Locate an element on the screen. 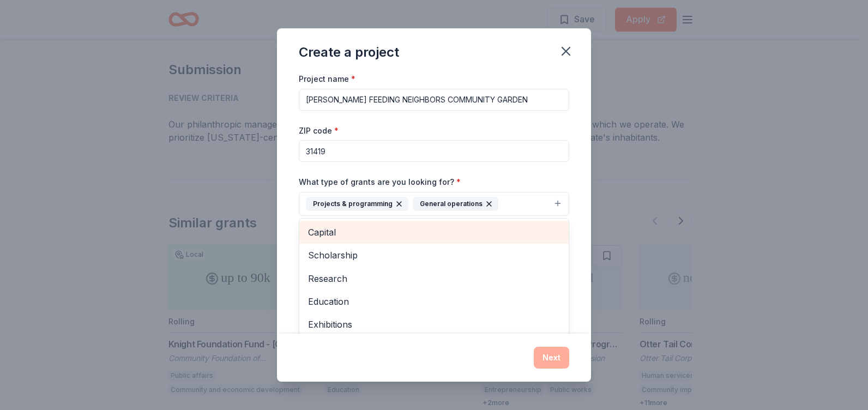 Image resolution: width=868 pixels, height=410 pixels. div: General operations is located at coordinates (456, 204).